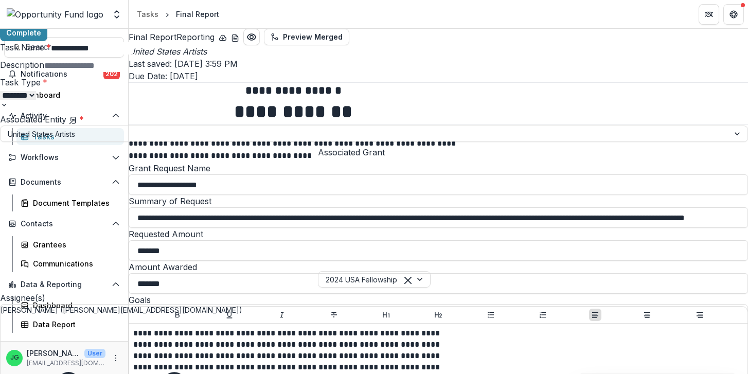 This screenshot has width=748, height=374. What do you see at coordinates (374, 209) in the screenshot?
I see `label: Associated Grant` at bounding box center [374, 209].